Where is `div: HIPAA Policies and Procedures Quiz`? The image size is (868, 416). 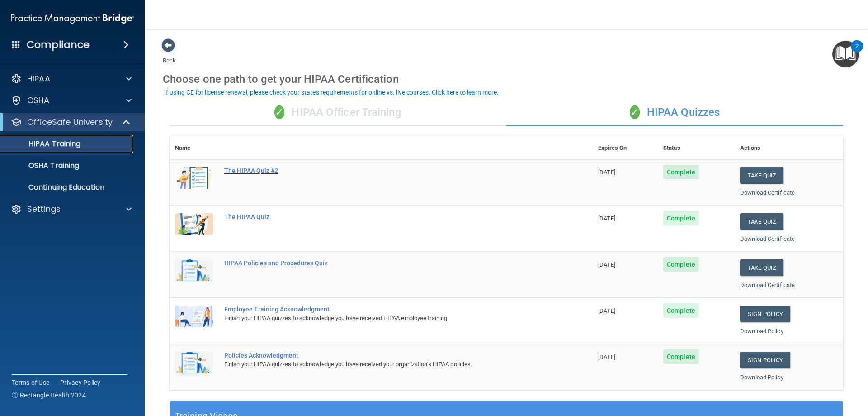
div: HIPAA Policies and Procedures Quiz is located at coordinates (386, 263).